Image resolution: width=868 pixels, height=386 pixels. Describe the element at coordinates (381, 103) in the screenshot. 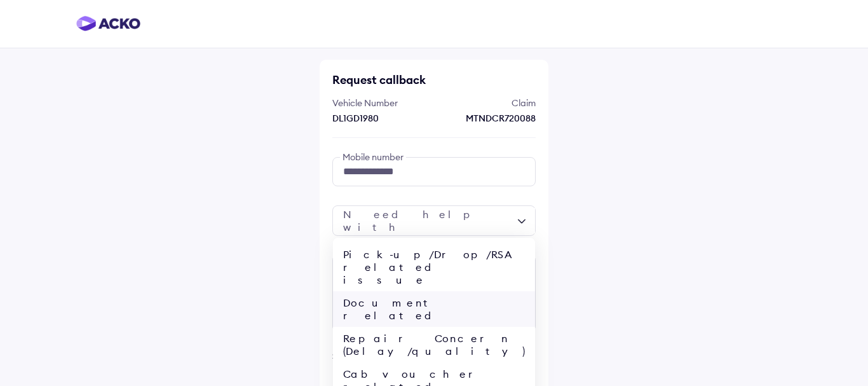

I see `div: Vehicle Number` at that location.